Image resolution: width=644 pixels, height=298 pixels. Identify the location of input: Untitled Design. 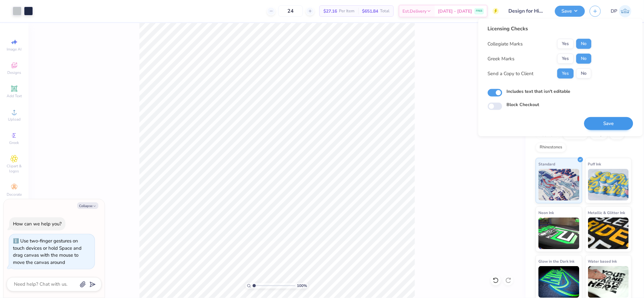
(527, 11).